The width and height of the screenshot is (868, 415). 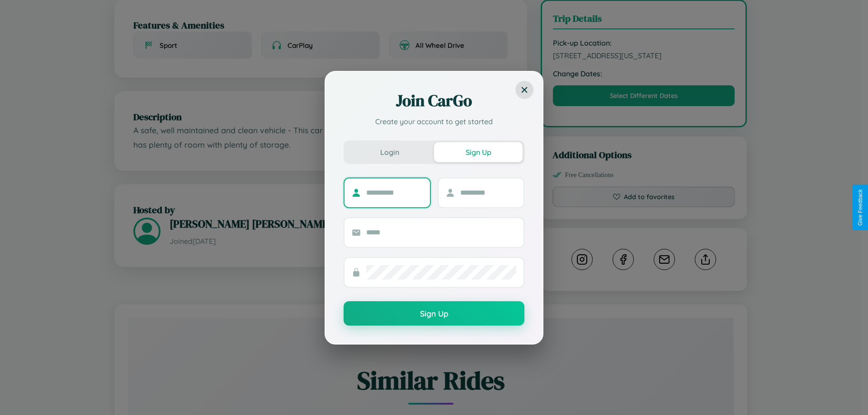 I want to click on p: Create your account to get started, so click(x=434, y=122).